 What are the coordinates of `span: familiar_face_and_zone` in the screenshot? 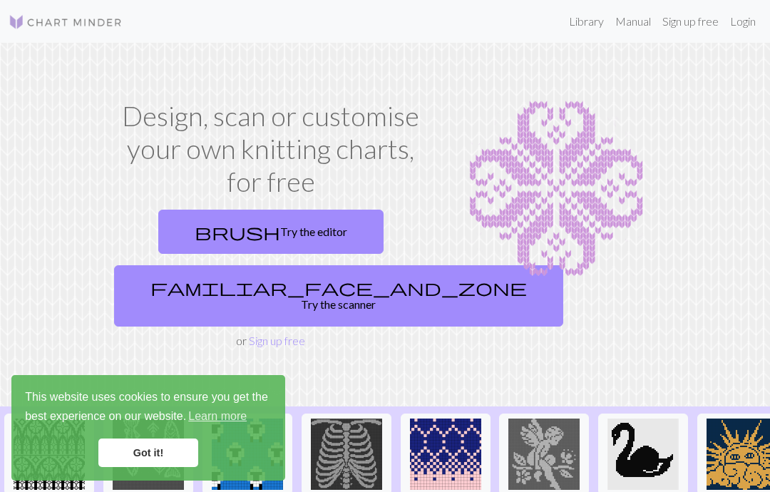 It's located at (339, 287).